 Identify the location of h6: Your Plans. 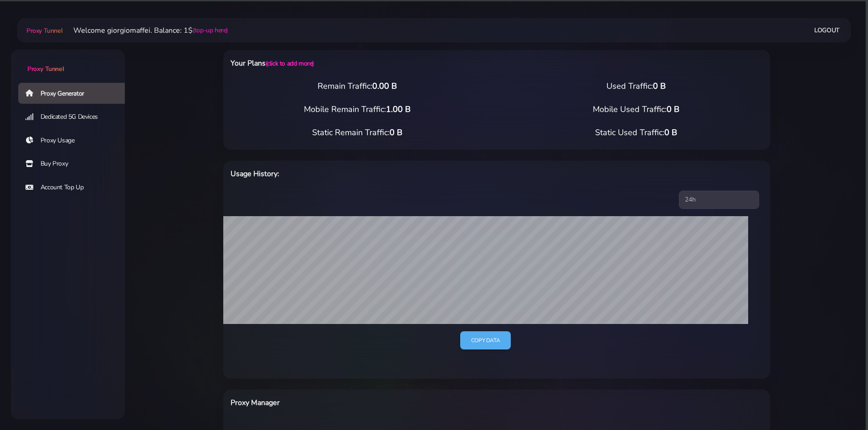
(383, 63).